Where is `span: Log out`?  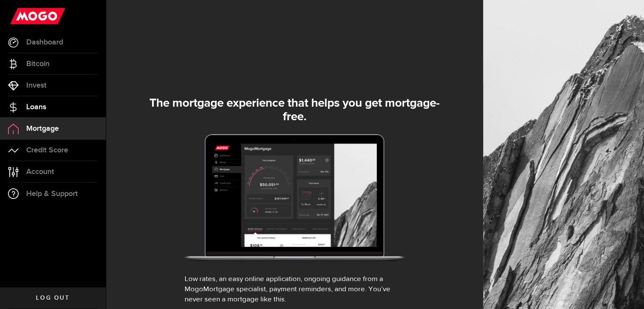
span: Log out is located at coordinates (52, 298).